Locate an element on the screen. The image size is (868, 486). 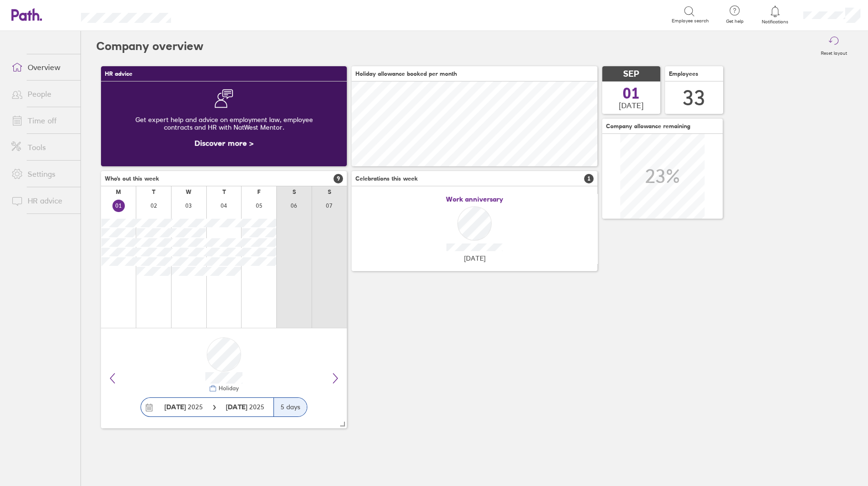
div: W is located at coordinates (189, 192).